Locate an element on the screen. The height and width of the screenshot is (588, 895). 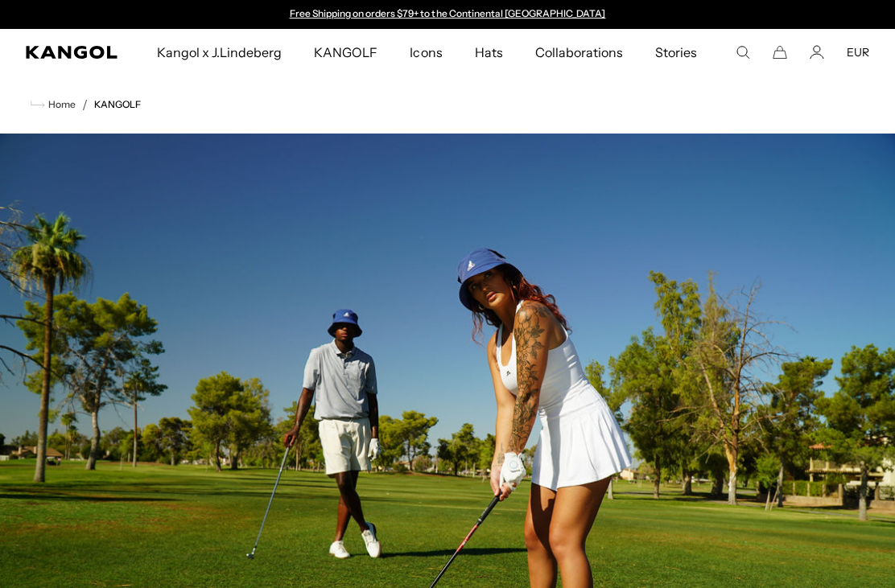
a: Kangol is located at coordinates (72, 53).